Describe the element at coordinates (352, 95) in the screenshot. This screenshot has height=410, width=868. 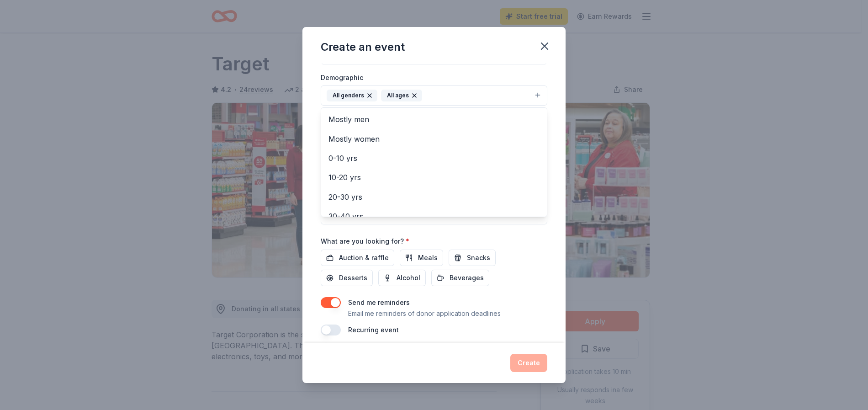
I see `div: All genders` at that location.